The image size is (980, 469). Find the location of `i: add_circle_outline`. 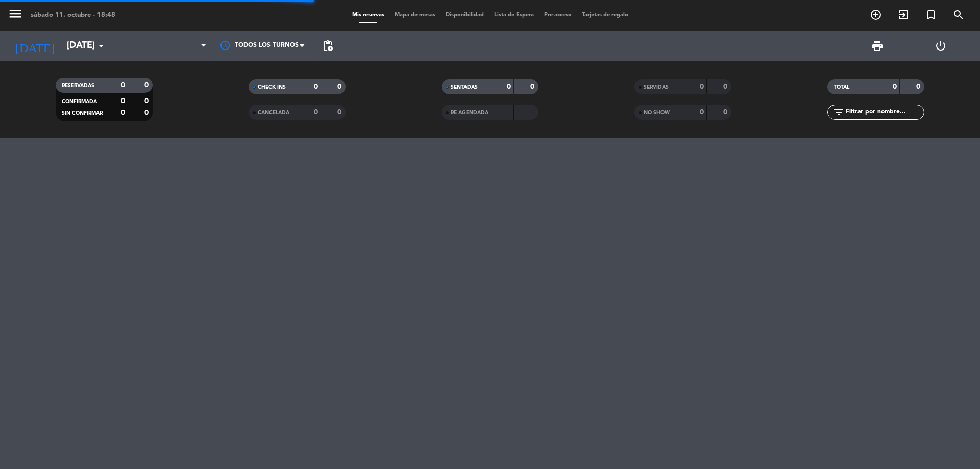

i: add_circle_outline is located at coordinates (876, 15).